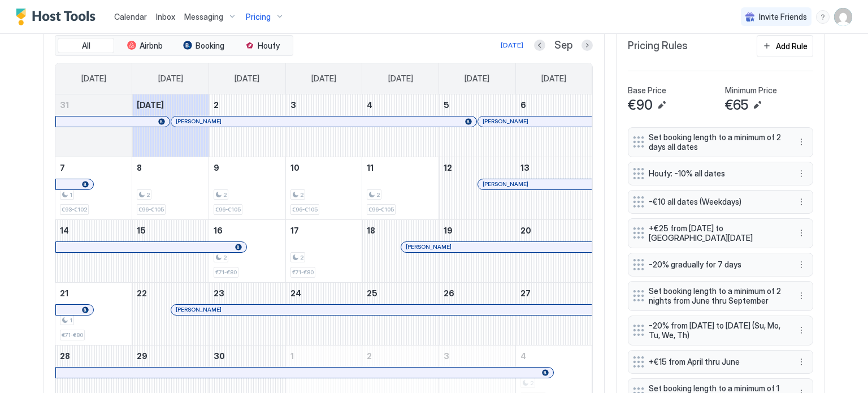 The height and width of the screenshot is (393, 868). I want to click on a: September 15, 2025, so click(170, 230).